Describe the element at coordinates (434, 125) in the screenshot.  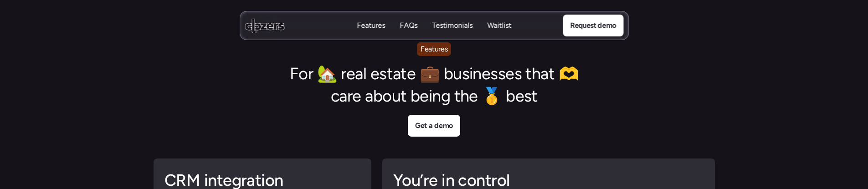
I see `p: Get a demo` at that location.